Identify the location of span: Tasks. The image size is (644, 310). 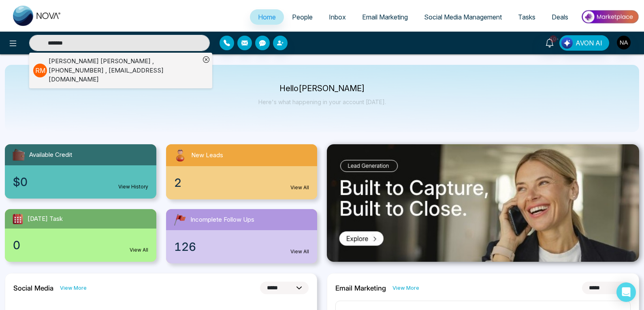
(526, 17).